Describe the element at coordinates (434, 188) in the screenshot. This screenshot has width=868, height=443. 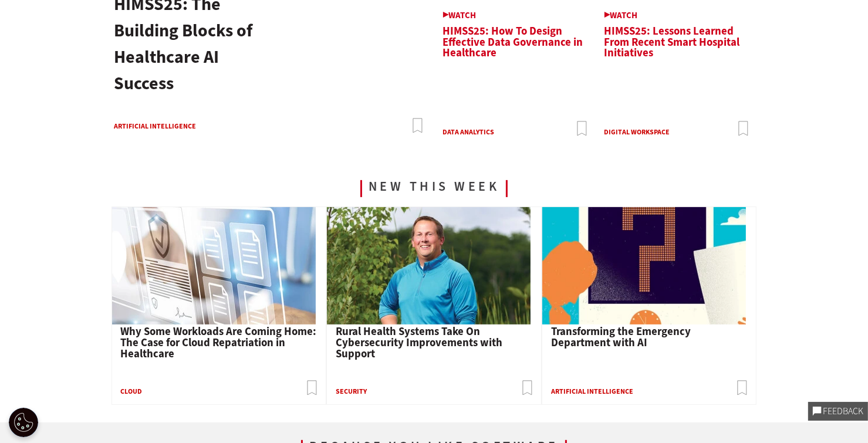
I see `span: New This Week` at that location.